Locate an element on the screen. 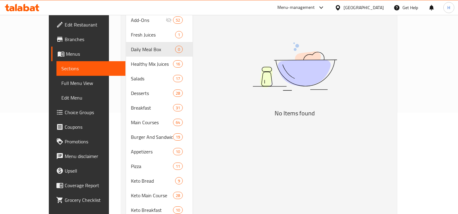  img: dish.svg is located at coordinates (294, 66).